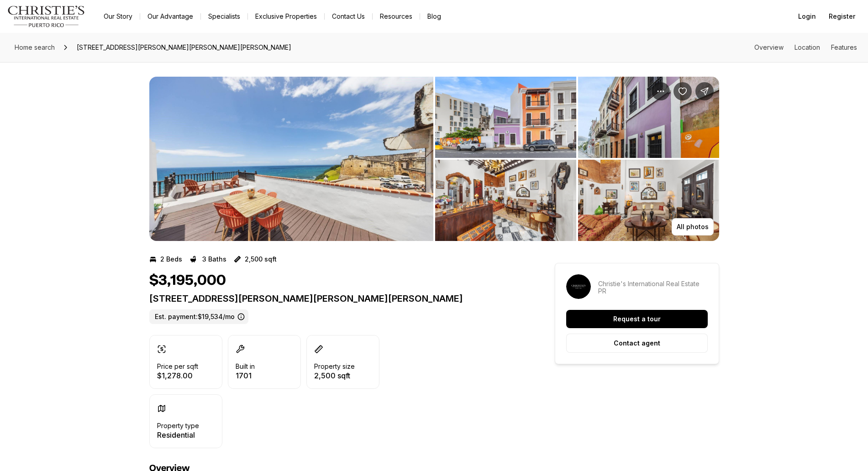 The image size is (868, 471). Describe the element at coordinates (171, 259) in the screenshot. I see `p: 2 Beds` at that location.